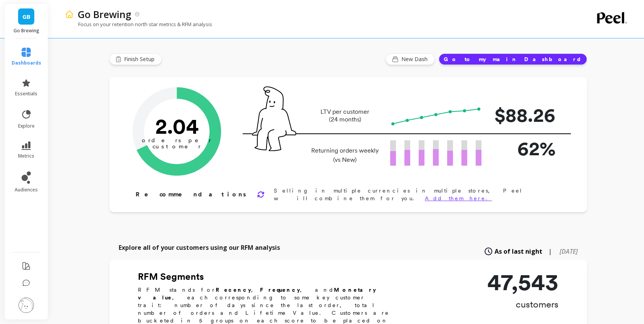 The height and width of the screenshot is (324, 644). Describe the element at coordinates (280, 290) in the screenshot. I see `b: Frequency` at that location.